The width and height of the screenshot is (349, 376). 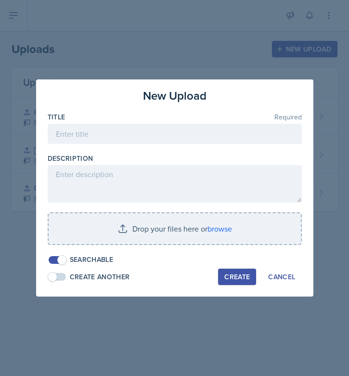 I want to click on span: Required, so click(x=288, y=117).